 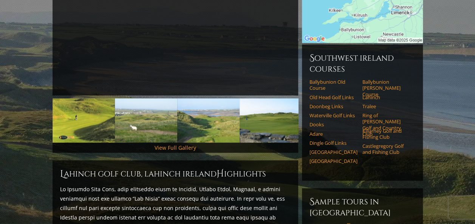 What do you see at coordinates (333, 85) in the screenshot?
I see `a: Ballybunion Old Course` at bounding box center [333, 85].